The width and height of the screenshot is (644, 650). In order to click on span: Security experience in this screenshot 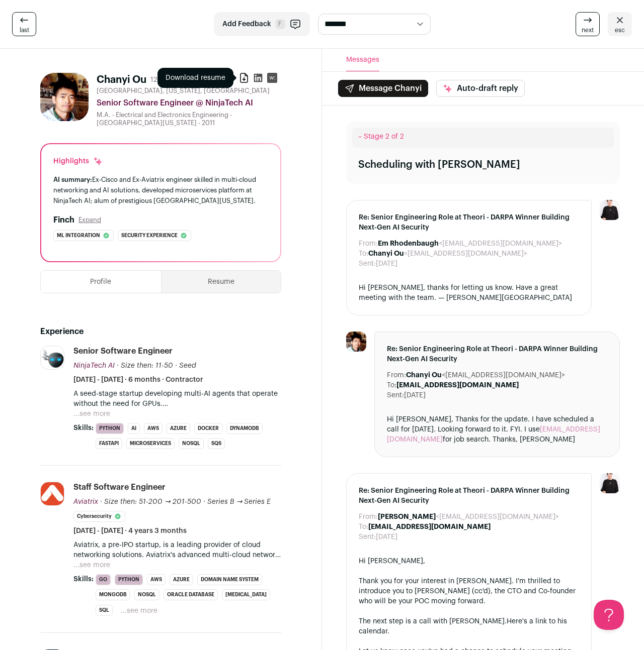, I will do `click(149, 235)`.